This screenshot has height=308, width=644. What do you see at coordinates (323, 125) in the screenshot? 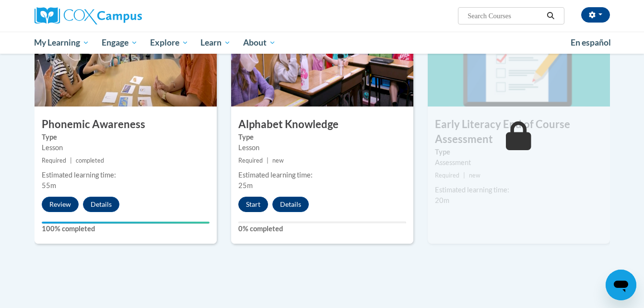
I see `h3: Alphabet Knowledge` at bounding box center [323, 125].